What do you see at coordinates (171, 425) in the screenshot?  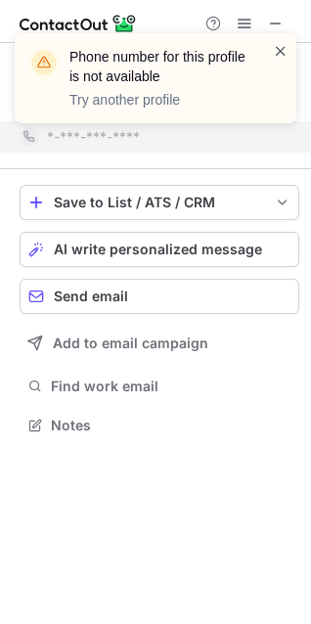 I see `span: Notes` at bounding box center [171, 425].